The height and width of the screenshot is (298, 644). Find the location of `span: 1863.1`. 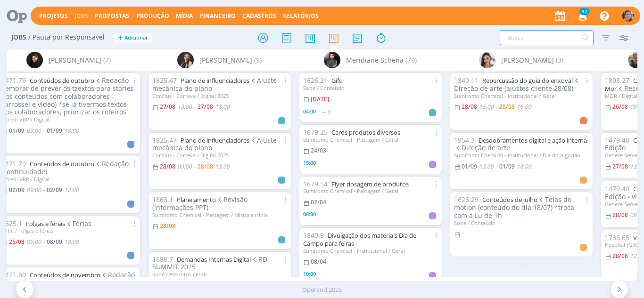

span: 1863.1 is located at coordinates (162, 200).